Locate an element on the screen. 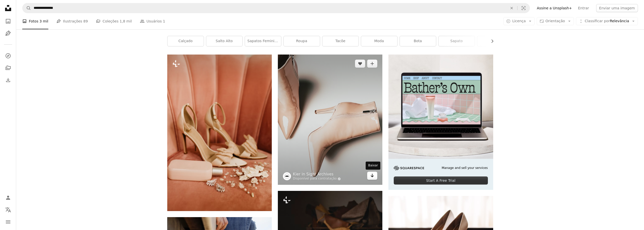  a: Assine a Unsplash+ is located at coordinates (554, 8).